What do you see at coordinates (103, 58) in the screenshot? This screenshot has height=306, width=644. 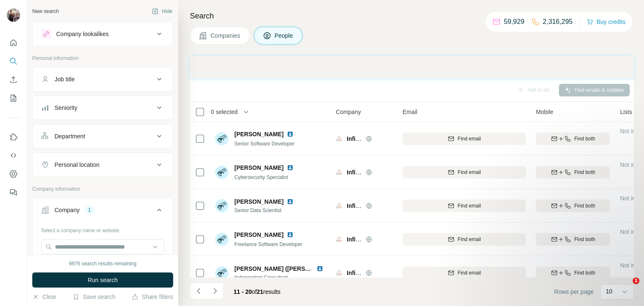 I see `p: Personal information` at bounding box center [103, 58].